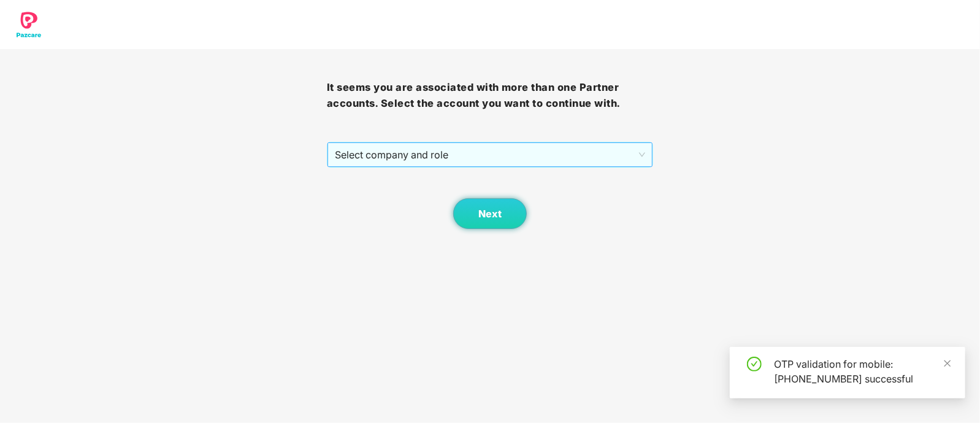 The width and height of the screenshot is (980, 423). I want to click on span: Select company and role, so click(490, 155).